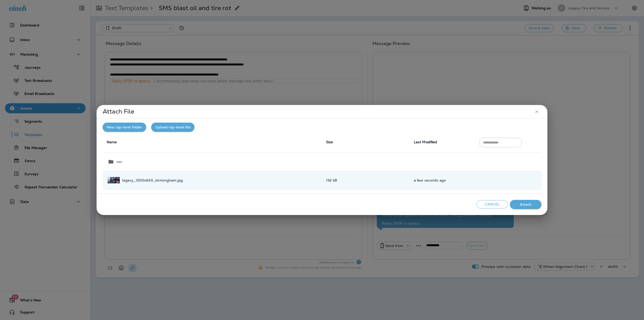 The height and width of the screenshot is (320, 644). Describe the element at coordinates (153, 180) in the screenshot. I see `p: legacy_1200x630_birmingham.jpg` at that location.